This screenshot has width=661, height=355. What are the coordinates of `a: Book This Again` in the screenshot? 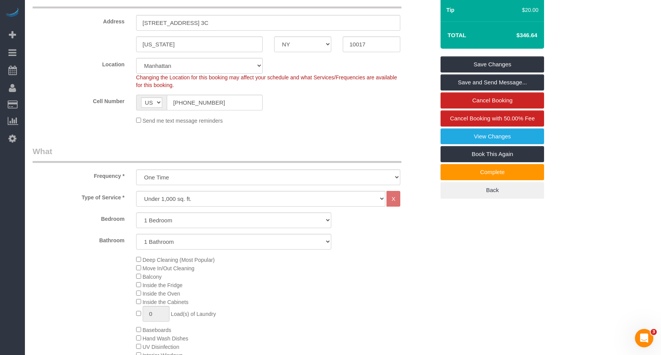 It's located at (492, 154).